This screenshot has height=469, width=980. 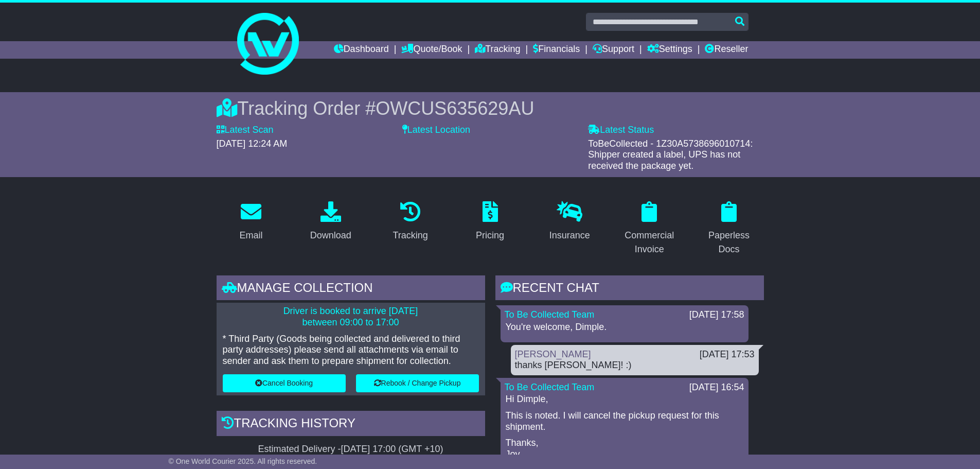 I want to click on div: Manage collection, so click(x=351, y=289).